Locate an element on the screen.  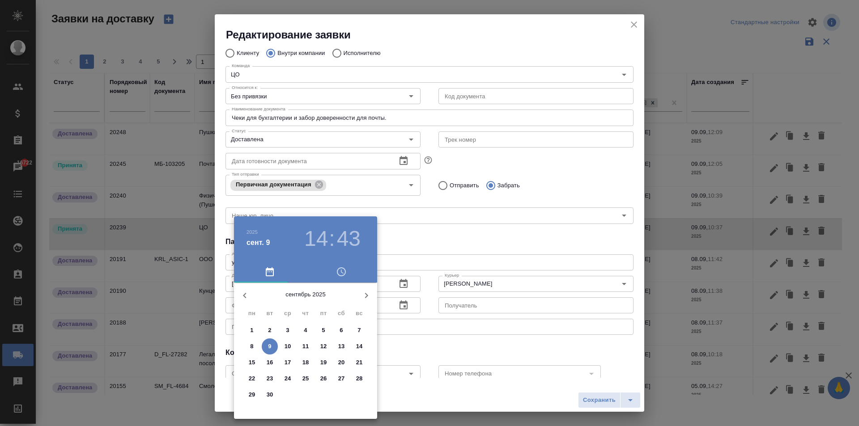
button: 11 is located at coordinates (305, 347).